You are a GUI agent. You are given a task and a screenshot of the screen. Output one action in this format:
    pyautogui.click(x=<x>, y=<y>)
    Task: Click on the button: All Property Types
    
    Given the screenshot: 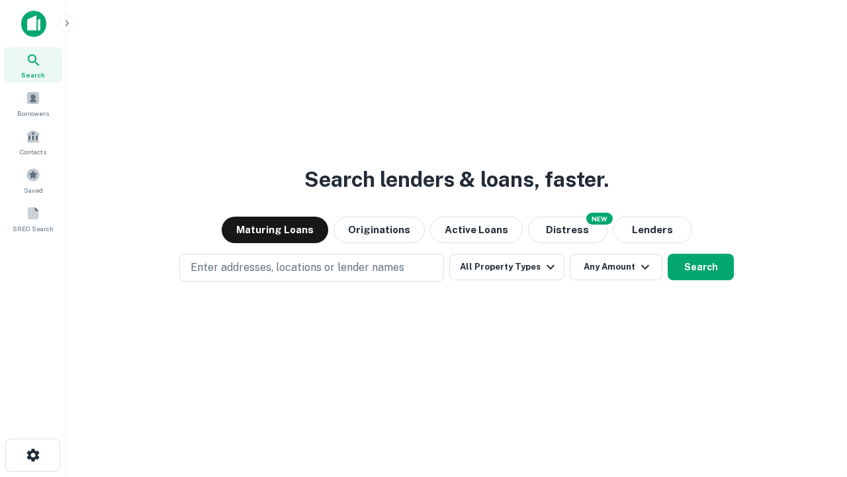 What is the action you would take?
    pyautogui.click(x=507, y=267)
    